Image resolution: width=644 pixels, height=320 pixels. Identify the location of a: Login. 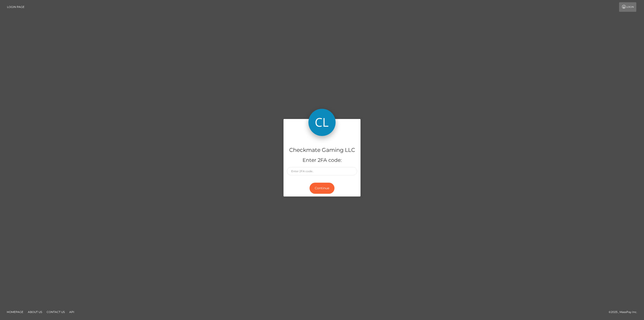
(628, 7).